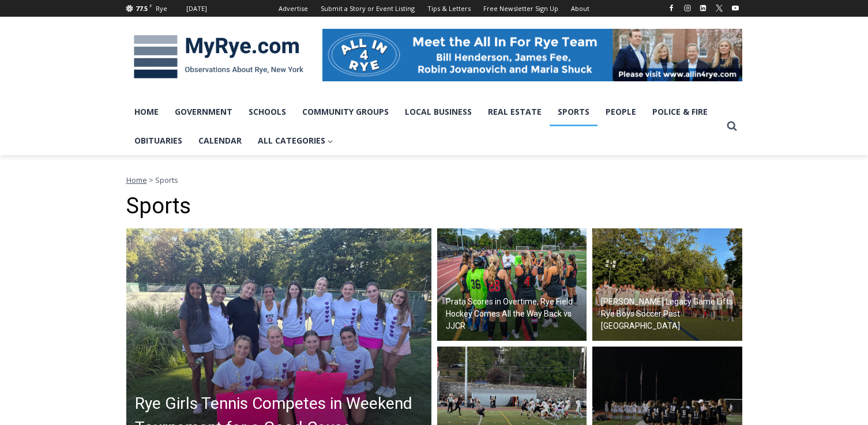 The width and height of the screenshot is (868, 425). Describe the element at coordinates (158, 141) in the screenshot. I see `a: Obituaries` at that location.